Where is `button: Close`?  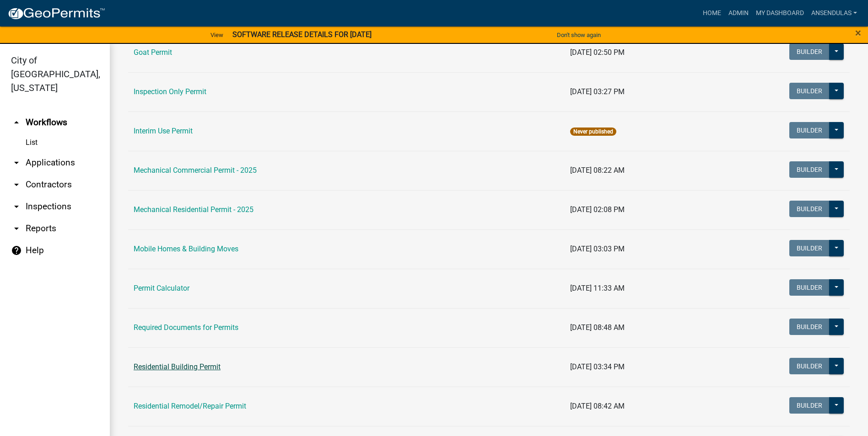 button: Close is located at coordinates (858, 33).